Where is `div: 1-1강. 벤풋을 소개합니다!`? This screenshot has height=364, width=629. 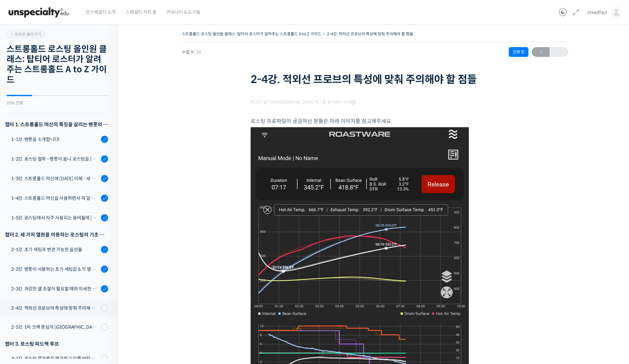 div: 1-1강. 벤풋을 소개합니다! is located at coordinates (55, 140).